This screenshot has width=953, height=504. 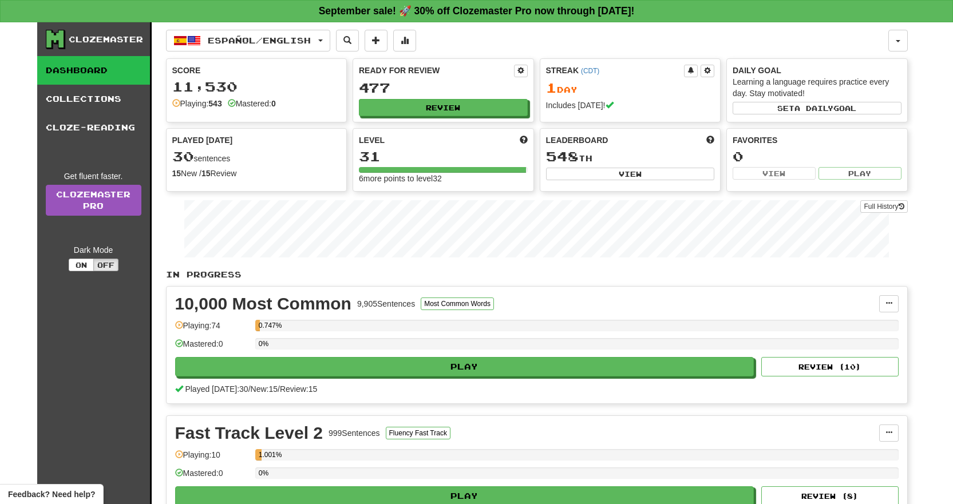 I want to click on div: 10,000 Most Common, so click(x=263, y=304).